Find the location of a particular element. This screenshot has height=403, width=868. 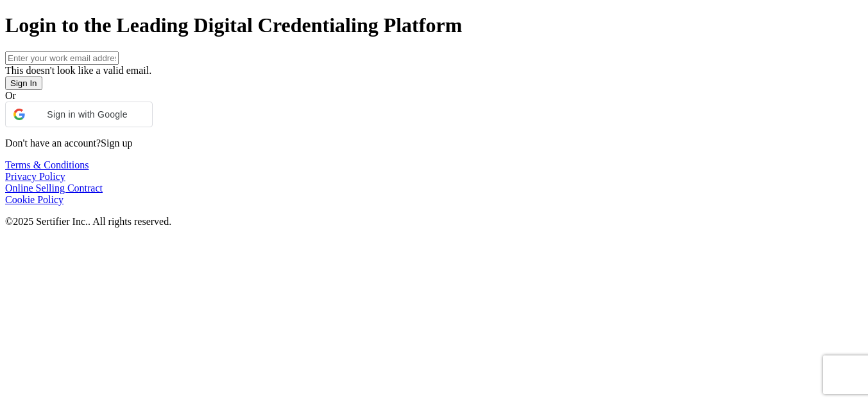

a: Privacy Policy is located at coordinates (35, 176).